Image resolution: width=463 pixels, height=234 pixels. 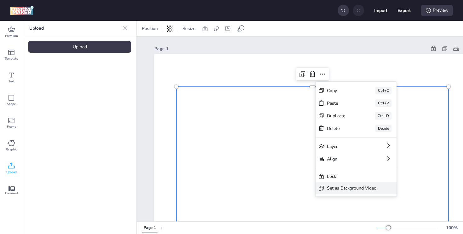 I want to click on div: Upload, so click(x=80, y=47).